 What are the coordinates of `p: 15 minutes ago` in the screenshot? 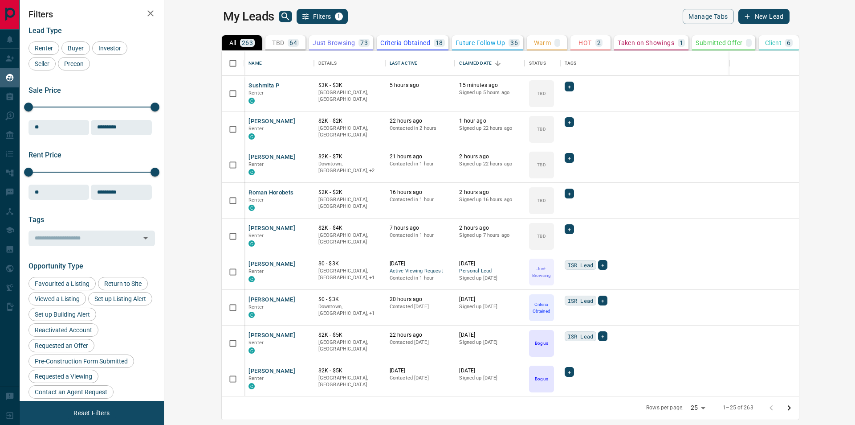 It's located at (490, 85).